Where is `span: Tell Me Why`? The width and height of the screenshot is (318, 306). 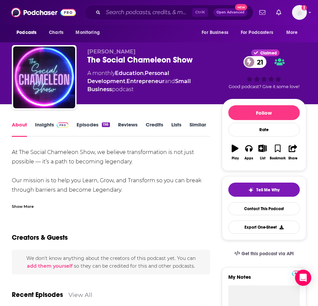
span: Tell Me Why is located at coordinates (267, 190).